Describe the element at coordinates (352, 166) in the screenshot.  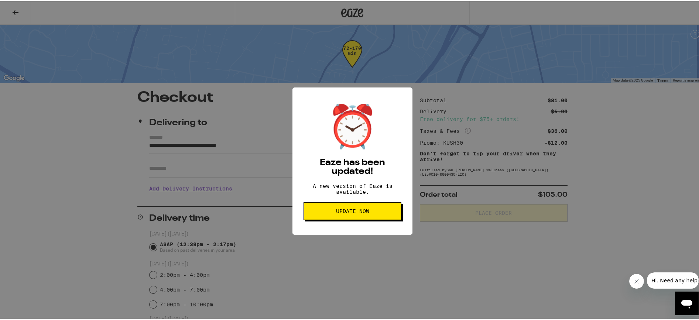
I see `h2: Eaze has been updated!` at that location.